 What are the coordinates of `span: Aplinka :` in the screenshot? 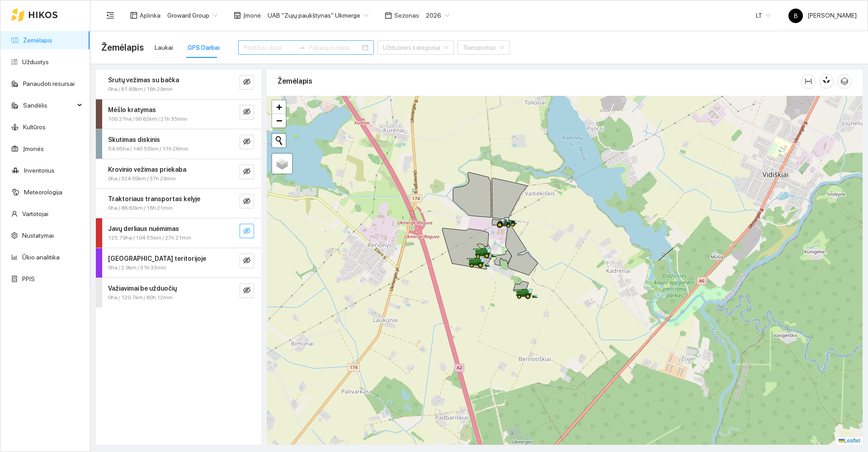 It's located at (150, 16).